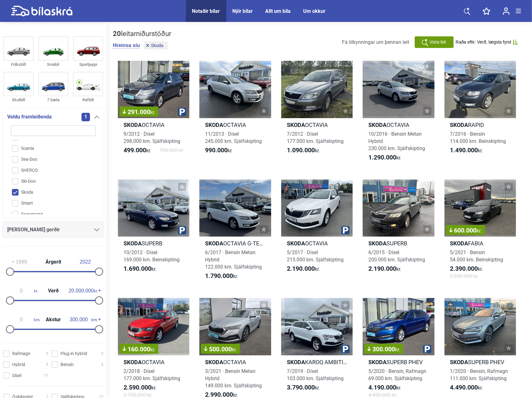 The image size is (532, 398). Describe the element at coordinates (480, 114) in the screenshot. I see `a: SkodaRAPID7/2016 · Bensín114.000 km. Beinskipting1.490.000kr.` at that location.